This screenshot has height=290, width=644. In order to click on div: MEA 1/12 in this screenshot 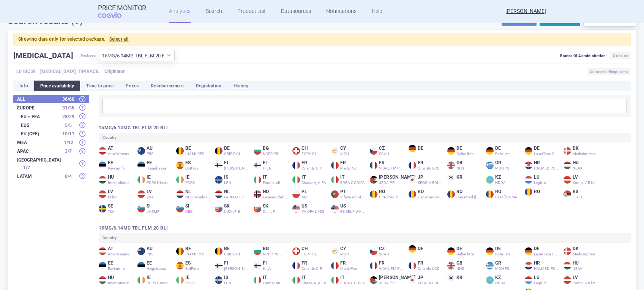, I will do `click(51, 142)`.